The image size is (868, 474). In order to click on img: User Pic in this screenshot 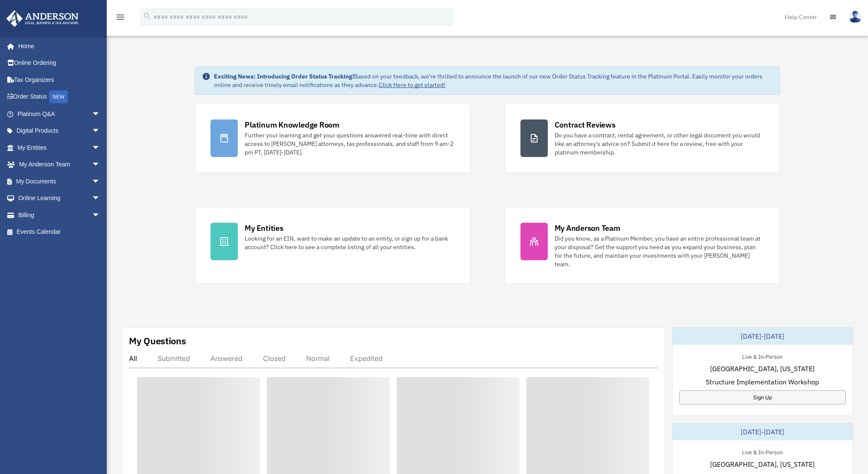, I will do `click(855, 17)`.